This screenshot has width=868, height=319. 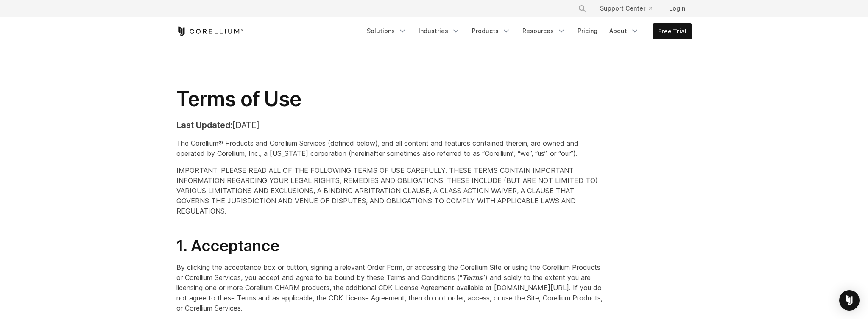 What do you see at coordinates (204, 125) in the screenshot?
I see `strong: Last Updated:` at bounding box center [204, 125].